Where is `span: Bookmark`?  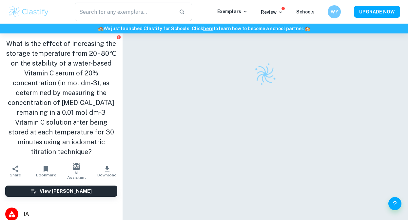 span: Bookmark is located at coordinates (46, 175).